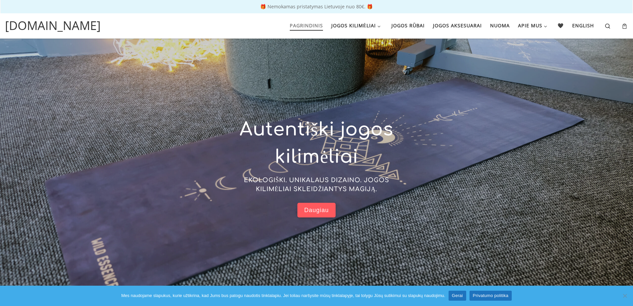  What do you see at coordinates (317, 184) in the screenshot?
I see `span: EKOLOGIŠKI. UNIKALAUS DIZAINO. JOGOS KILIMĖLIAI SKLEIDŽIANTYS MAGIJĄ.` at bounding box center [317, 184].